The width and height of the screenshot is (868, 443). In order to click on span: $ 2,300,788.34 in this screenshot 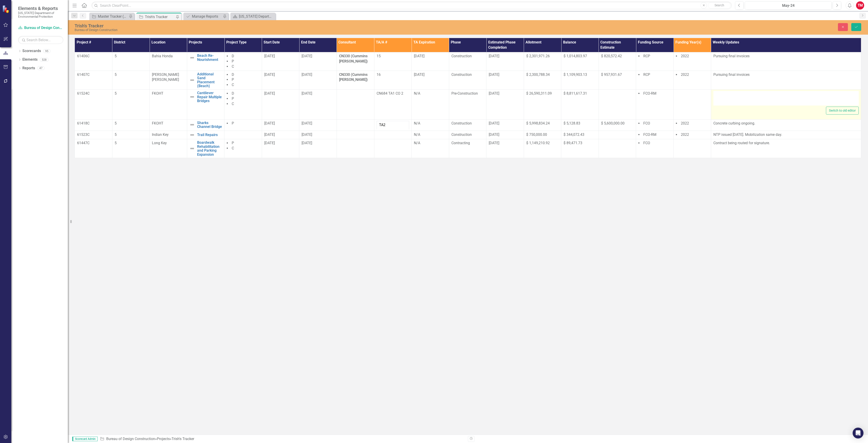, I will do `click(538, 75)`.